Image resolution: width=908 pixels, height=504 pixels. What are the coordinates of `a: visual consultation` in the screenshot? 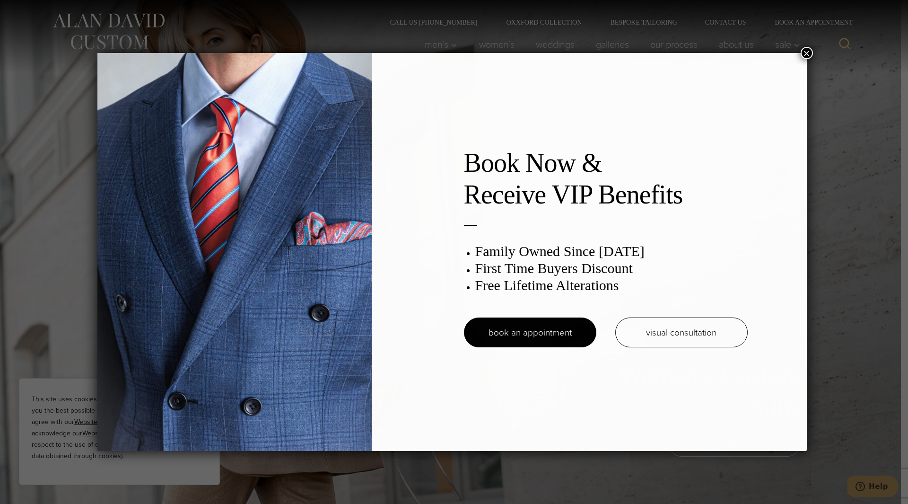 It's located at (682, 332).